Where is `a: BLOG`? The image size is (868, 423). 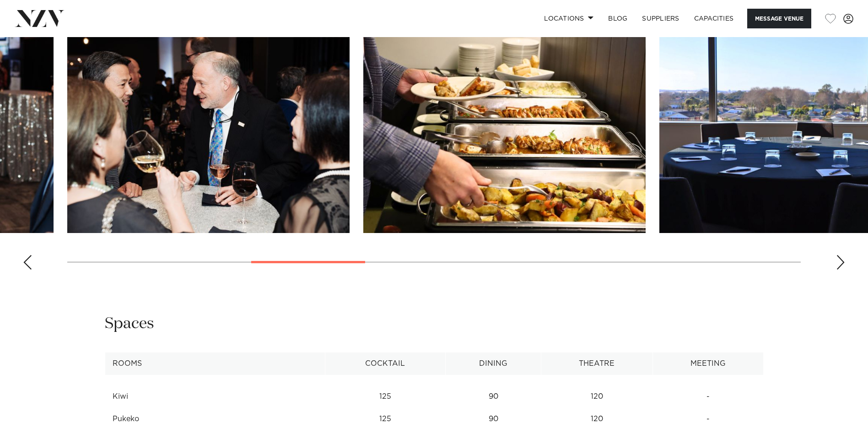 a: BLOG is located at coordinates (618, 19).